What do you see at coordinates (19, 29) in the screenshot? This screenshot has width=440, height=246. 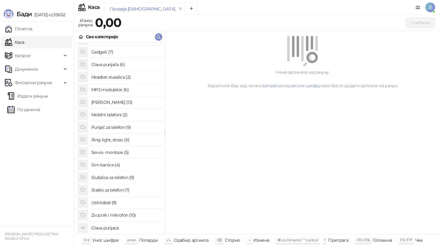 I see `a: Почетна` at bounding box center [19, 29].